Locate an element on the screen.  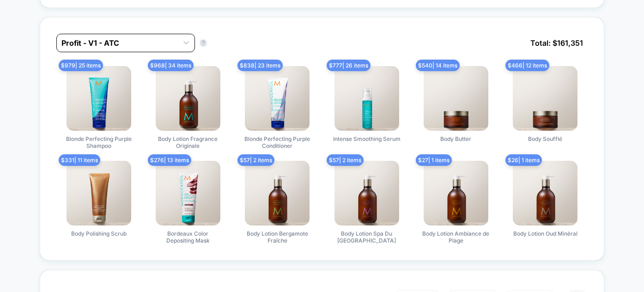
span: $ 540 | 14 items is located at coordinates (438, 65).